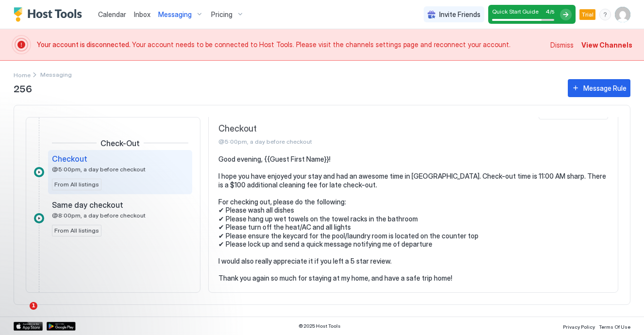 The height and width of the screenshot is (335, 644). Describe the element at coordinates (290, 45) in the screenshot. I see `span: Your account needs to be connected to Host Tools. Please visit the channels settings page and rec...` at that location.